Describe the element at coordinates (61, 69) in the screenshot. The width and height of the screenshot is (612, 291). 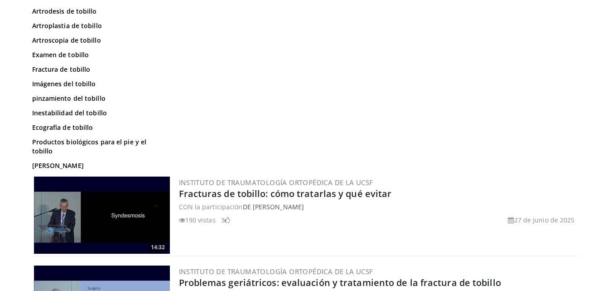
I see `font: Fractura de tobillo` at that location.